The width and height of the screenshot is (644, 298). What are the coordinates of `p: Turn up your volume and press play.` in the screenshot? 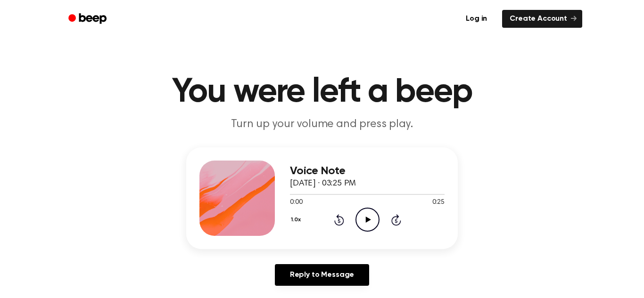 It's located at (322, 124).